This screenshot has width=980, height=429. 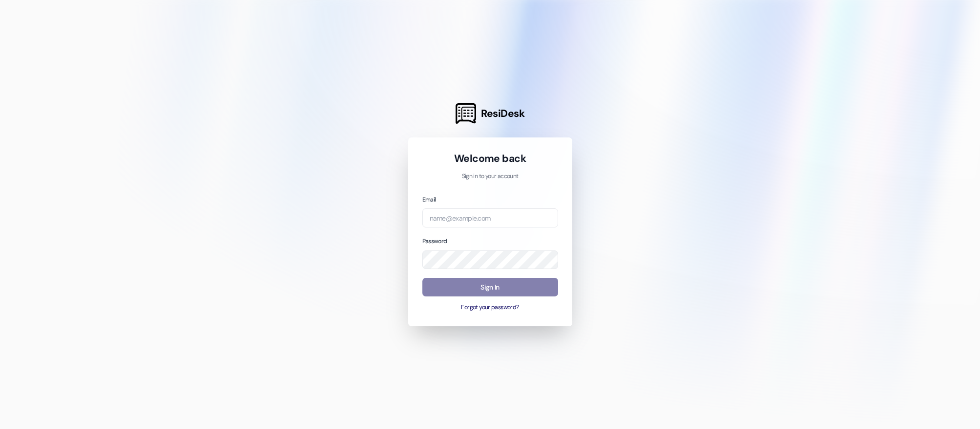 What do you see at coordinates (490, 159) in the screenshot?
I see `h1: Welcome back` at bounding box center [490, 159].